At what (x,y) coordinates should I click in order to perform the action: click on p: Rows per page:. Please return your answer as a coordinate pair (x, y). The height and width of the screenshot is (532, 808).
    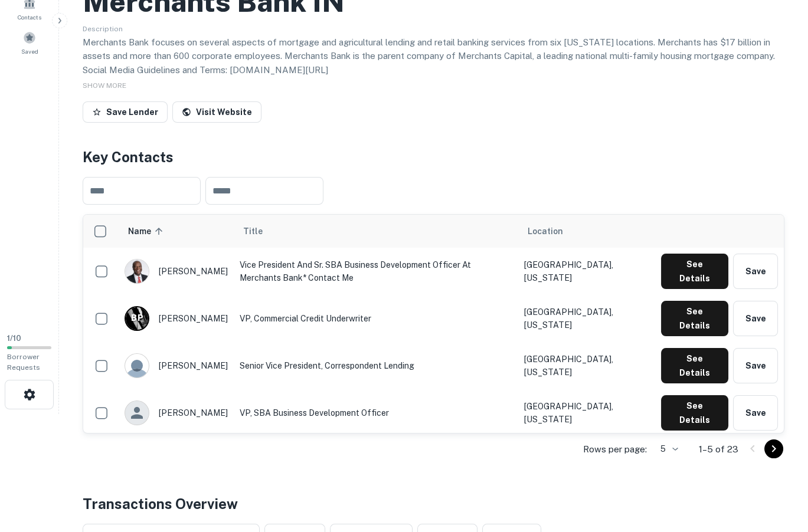
    Looking at the image, I should click on (615, 449).